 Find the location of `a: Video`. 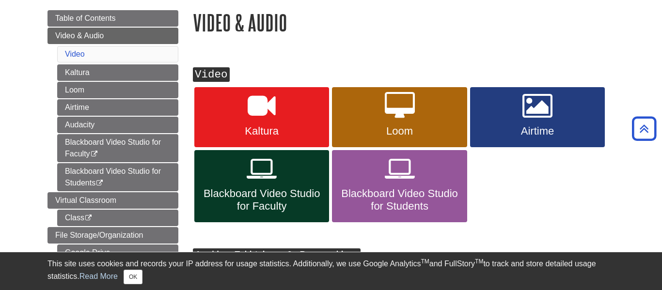

a: Video is located at coordinates (75, 54).